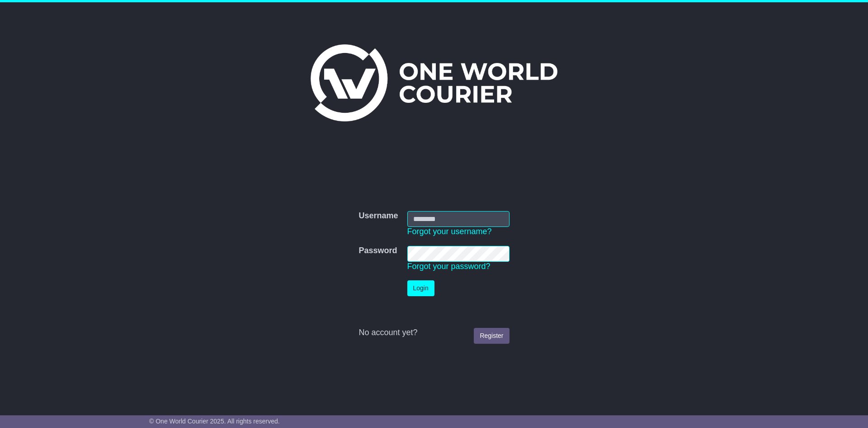 The height and width of the screenshot is (428, 868). Describe the element at coordinates (378, 251) in the screenshot. I see `label: Password` at that location.